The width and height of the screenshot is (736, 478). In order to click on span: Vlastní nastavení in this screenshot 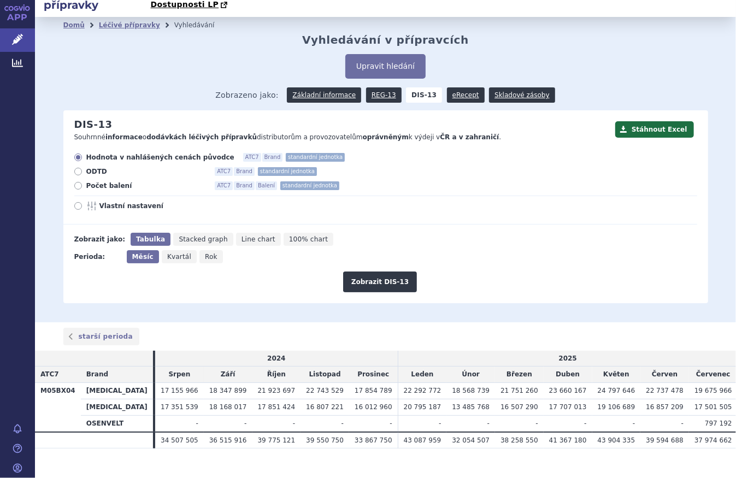, I will do `click(160, 206)`.